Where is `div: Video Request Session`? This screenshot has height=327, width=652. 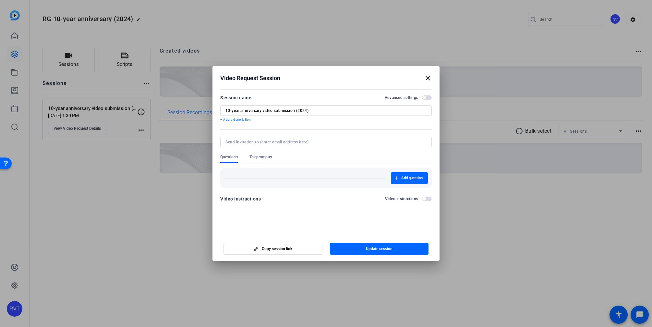 div: Video Request Session is located at coordinates (326, 78).